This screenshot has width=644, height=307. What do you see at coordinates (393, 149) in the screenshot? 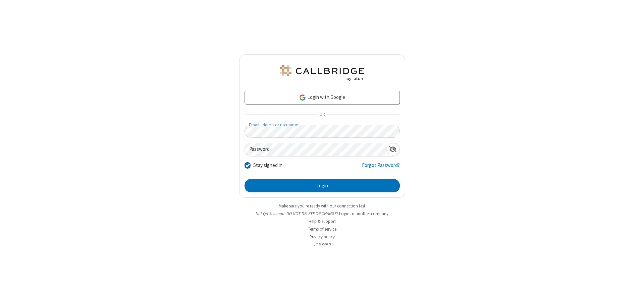
I see `div: Show password` at bounding box center [393, 149].